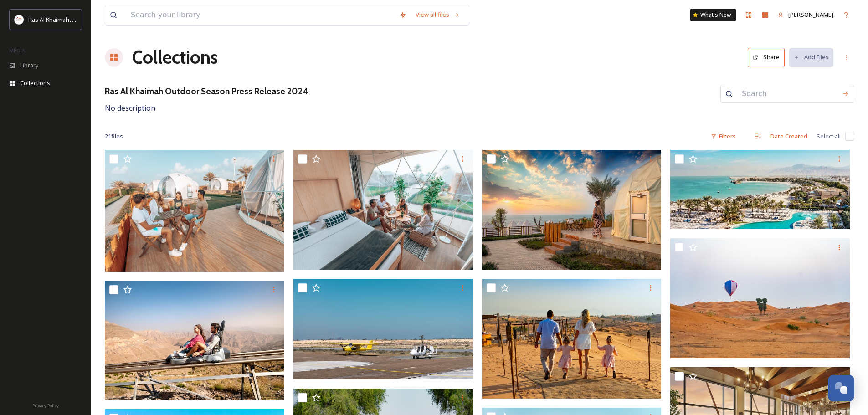  I want to click on span: No description, so click(130, 108).